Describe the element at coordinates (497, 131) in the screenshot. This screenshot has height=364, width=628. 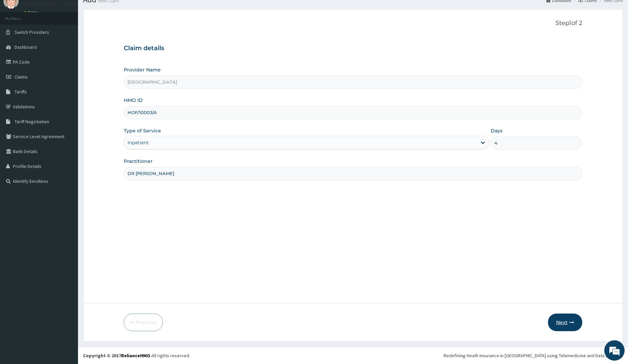
I see `label: Days` at that location.